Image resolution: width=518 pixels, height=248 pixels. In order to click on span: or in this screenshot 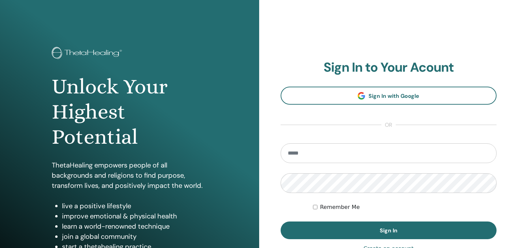, I will do `click(388, 125)`.